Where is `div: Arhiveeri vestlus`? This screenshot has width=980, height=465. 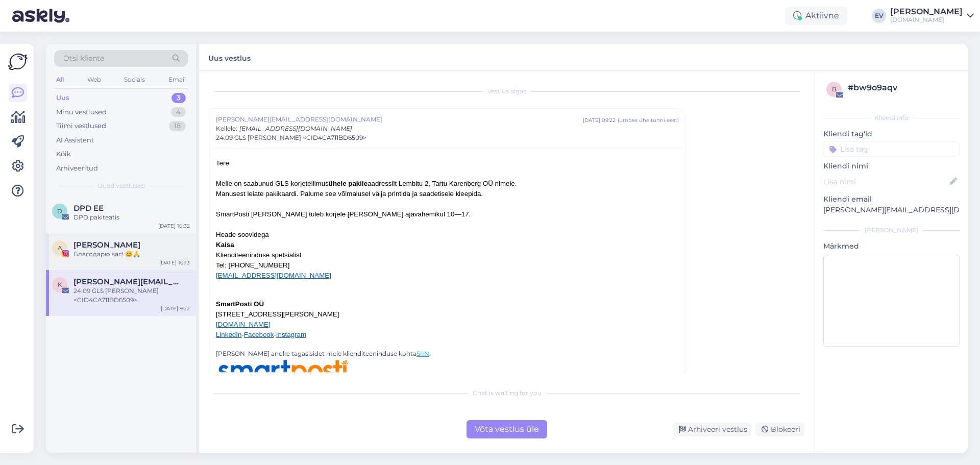 div: Arhiveeri vestlus is located at coordinates (712, 429).